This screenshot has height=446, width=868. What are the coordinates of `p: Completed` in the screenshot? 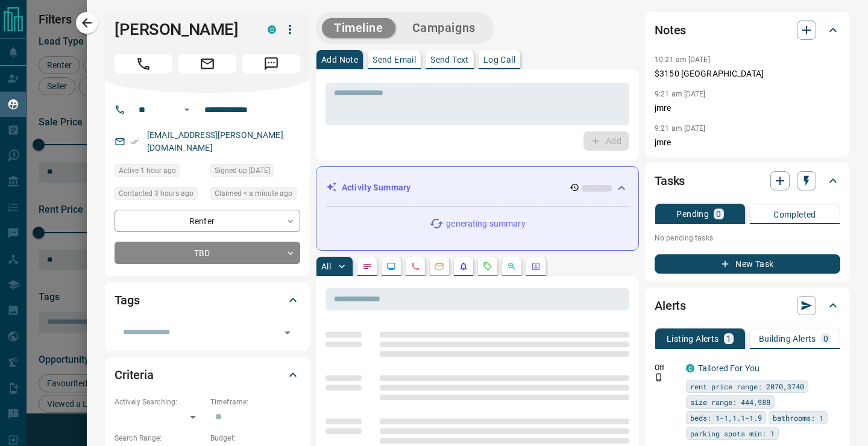 It's located at (795, 215).